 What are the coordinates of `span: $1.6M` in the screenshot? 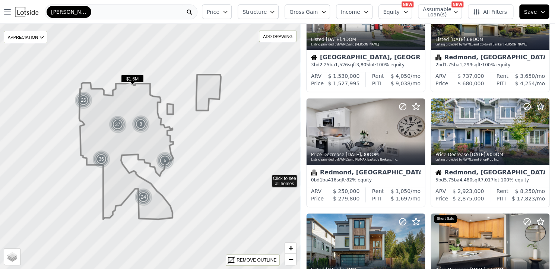 It's located at (132, 79).